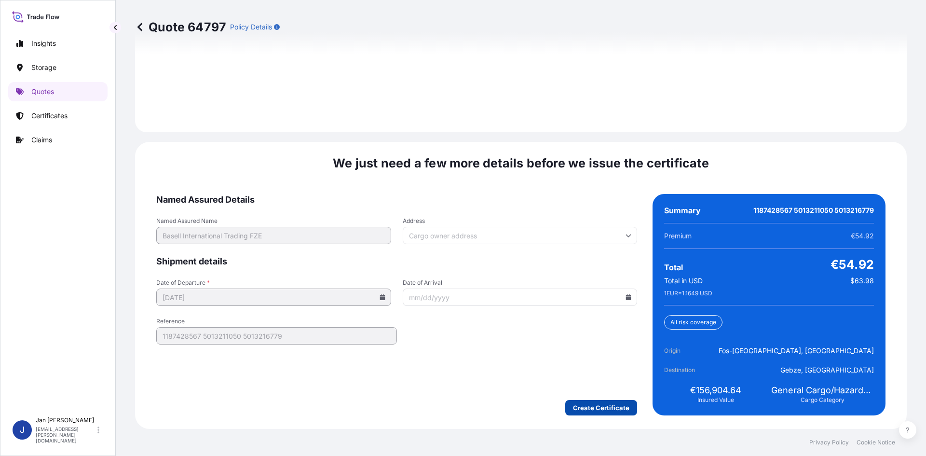 The width and height of the screenshot is (926, 456). I want to click on span: J, so click(22, 430).